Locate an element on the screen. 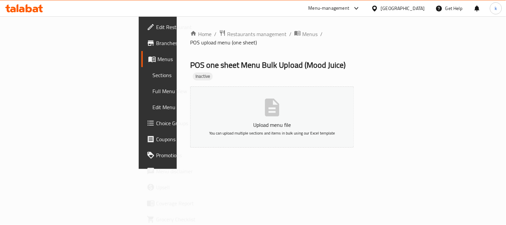 The height and width of the screenshot is (225, 506). span: Sections is located at coordinates (185, 75).